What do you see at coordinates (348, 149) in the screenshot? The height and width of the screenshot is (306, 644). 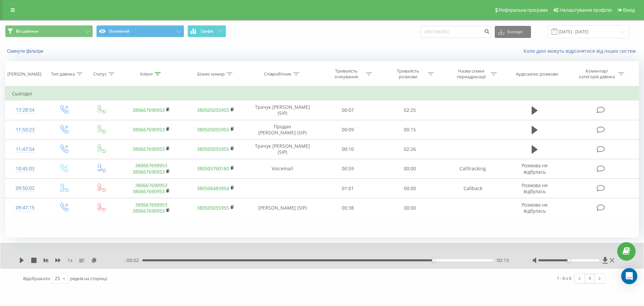 I see `td: 00:10` at bounding box center [348, 149].